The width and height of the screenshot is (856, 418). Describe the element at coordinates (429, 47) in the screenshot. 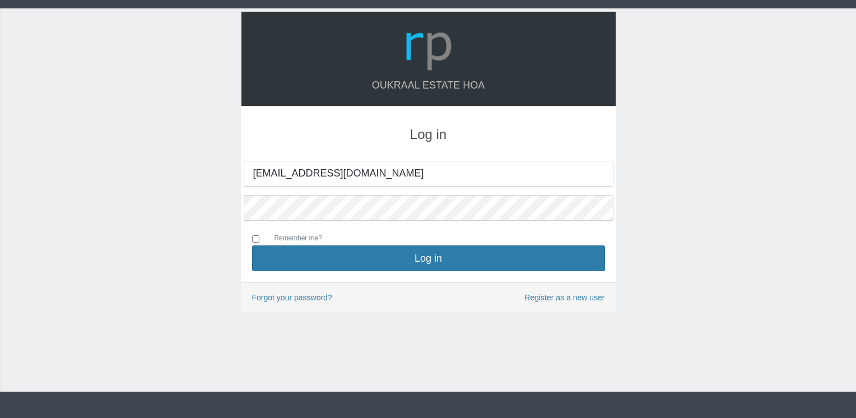

I see `img: Logo` at that location.